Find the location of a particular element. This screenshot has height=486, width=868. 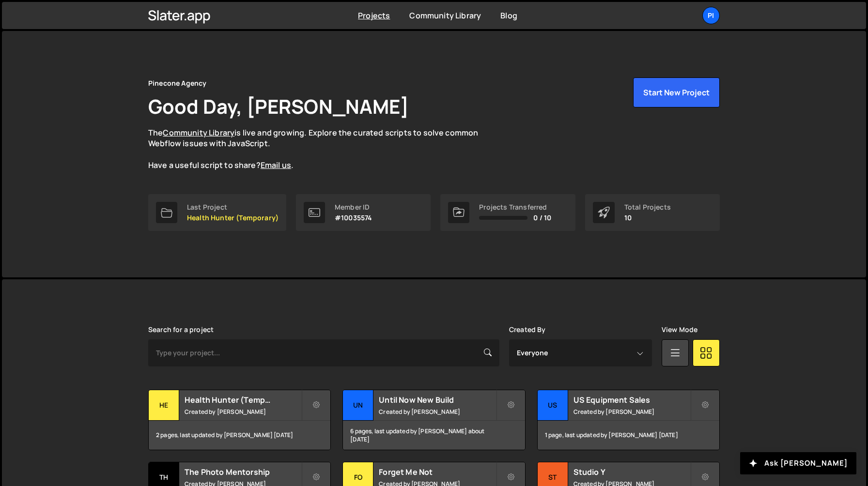

h2: The Photo Mentorship is located at coordinates (243, 472).